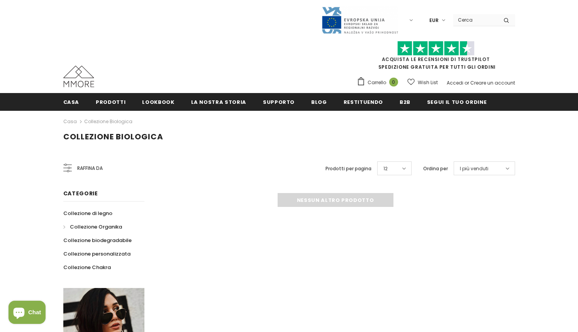 The width and height of the screenshot is (578, 332). Describe the element at coordinates (393, 82) in the screenshot. I see `span: 0` at that location.